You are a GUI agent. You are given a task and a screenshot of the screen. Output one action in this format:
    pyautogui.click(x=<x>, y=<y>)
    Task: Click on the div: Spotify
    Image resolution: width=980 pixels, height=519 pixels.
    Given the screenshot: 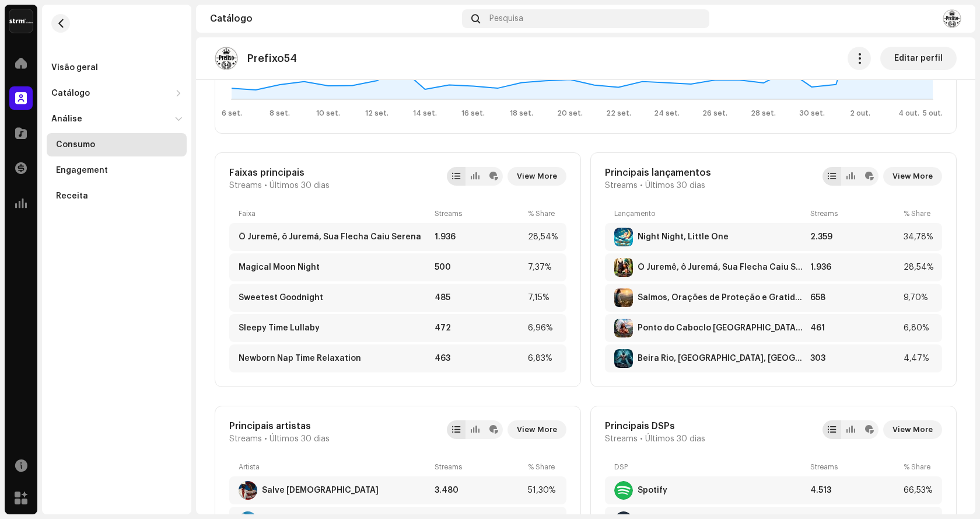 What is the action you would take?
    pyautogui.click(x=652, y=490)
    